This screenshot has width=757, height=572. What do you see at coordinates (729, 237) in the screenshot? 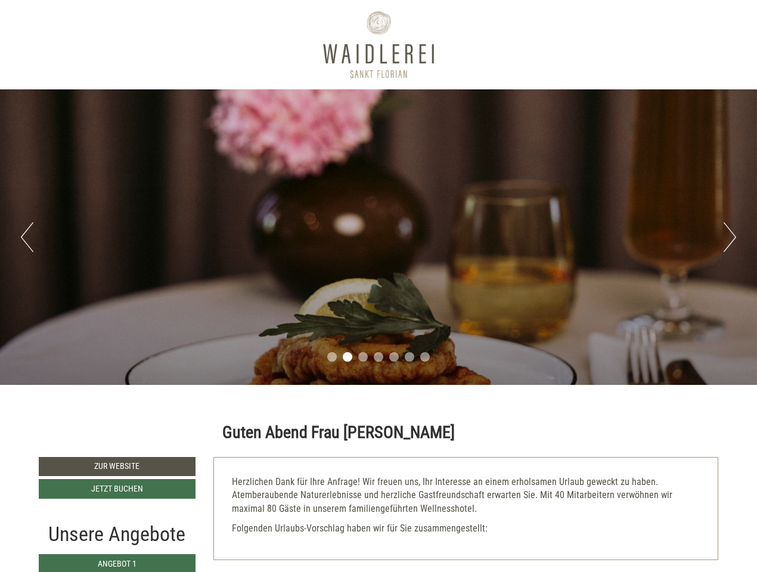
I see `button: Next` at bounding box center [729, 237].